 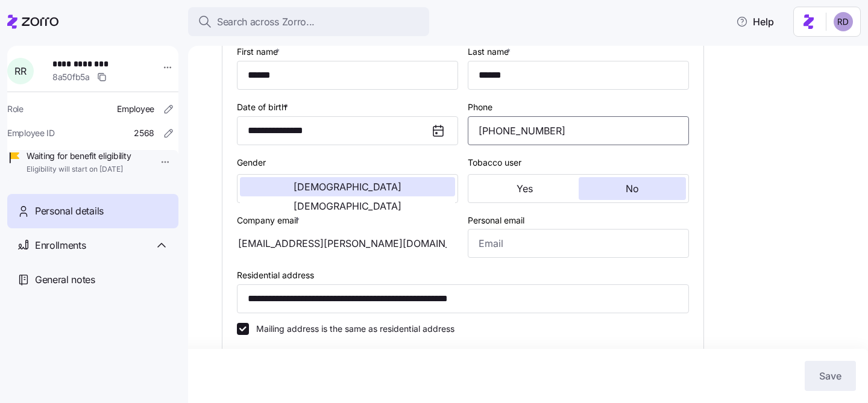 I want to click on span: General notes, so click(x=65, y=280).